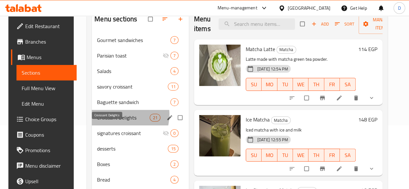  What do you see at coordinates (140, 87) in the screenshot?
I see `div: savory croissant11` at bounding box center [140, 87].